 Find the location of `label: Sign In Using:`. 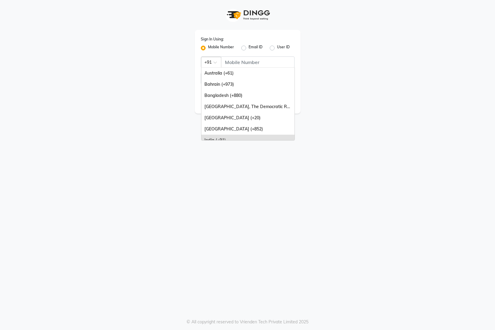

label: Sign In Using: is located at coordinates (212, 39).